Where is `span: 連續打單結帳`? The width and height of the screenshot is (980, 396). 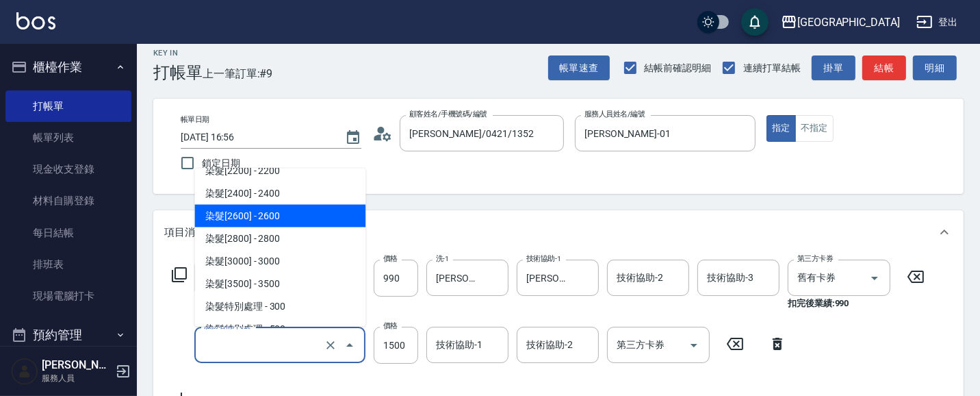 span: 連續打單結帳 is located at coordinates (772, 68).